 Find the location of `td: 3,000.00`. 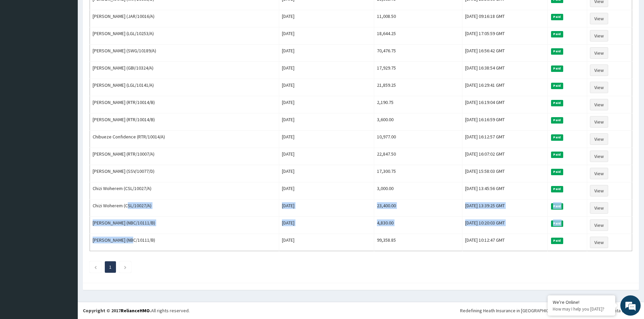

td: 3,000.00 is located at coordinates (418, 191).